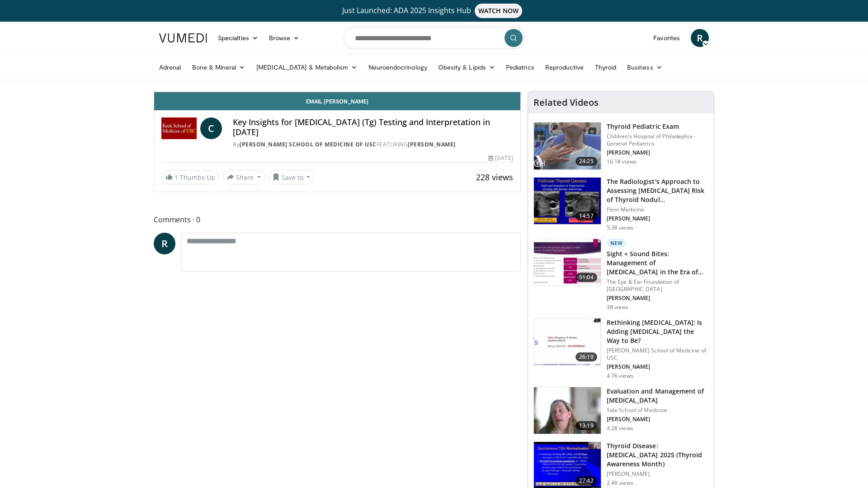  What do you see at coordinates (520, 67) in the screenshot?
I see `a: Pediatrics` at bounding box center [520, 67].